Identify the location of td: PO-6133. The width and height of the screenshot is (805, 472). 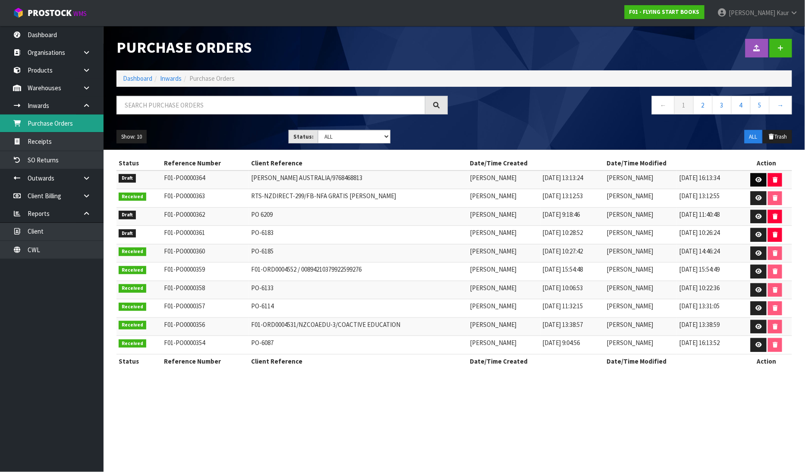
(359, 290).